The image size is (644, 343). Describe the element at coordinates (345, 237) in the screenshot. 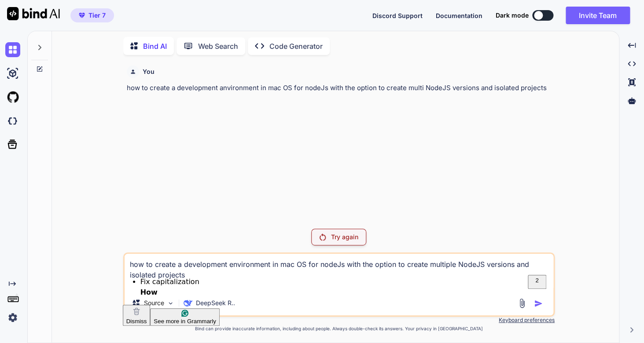

I see `p: Try again` at that location.